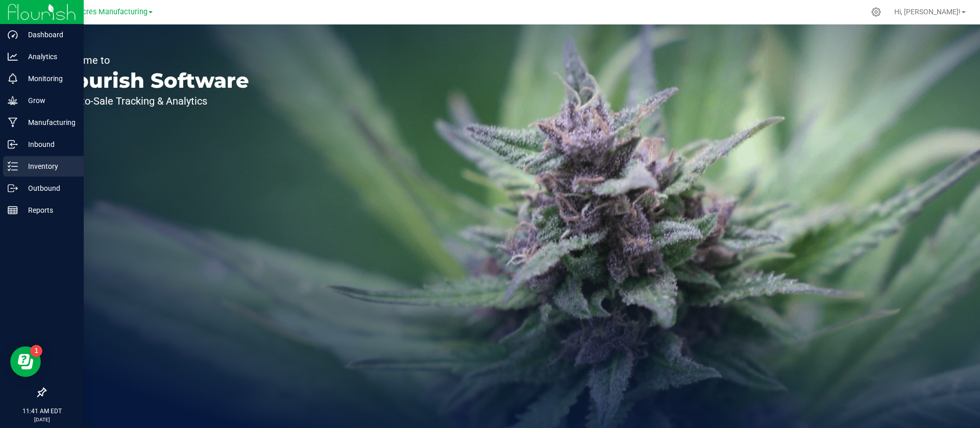 The image size is (980, 428). Describe the element at coordinates (48, 79) in the screenshot. I see `p: Monitoring` at that location.